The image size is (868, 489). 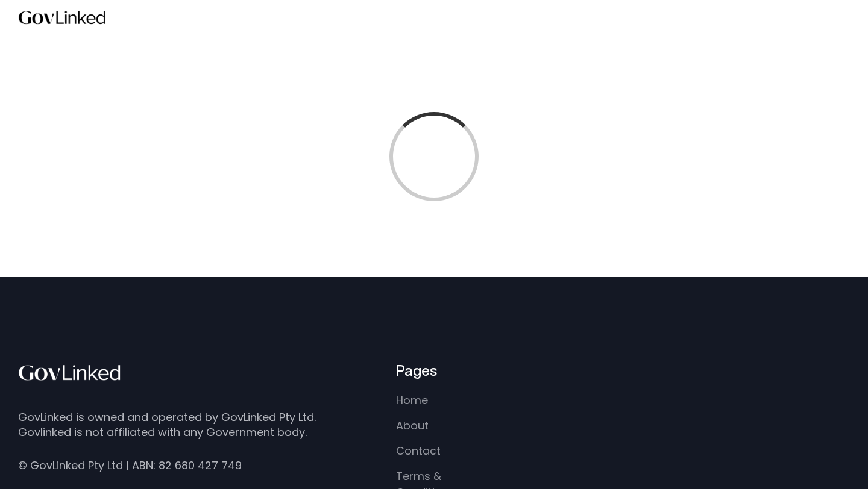 What do you see at coordinates (418, 451) in the screenshot?
I see `a: Contact` at bounding box center [418, 451].